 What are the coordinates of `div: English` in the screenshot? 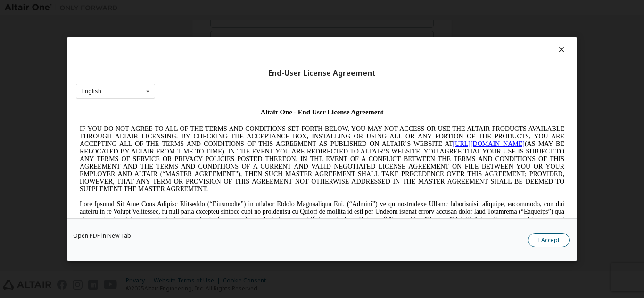 It's located at (91, 91).